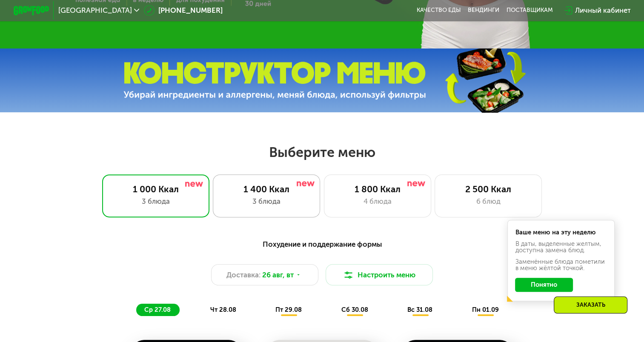 Image resolution: width=644 pixels, height=342 pixels. Describe the element at coordinates (322, 244) in the screenshot. I see `div: Похудение и поддержание формы` at that location.